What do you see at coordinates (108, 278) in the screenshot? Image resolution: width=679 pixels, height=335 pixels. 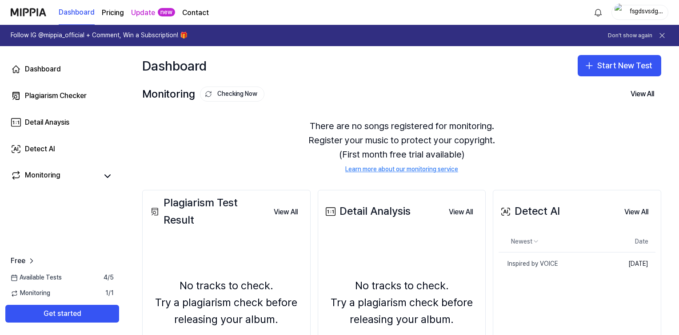 I see `span: 4 / 5` at bounding box center [108, 278].